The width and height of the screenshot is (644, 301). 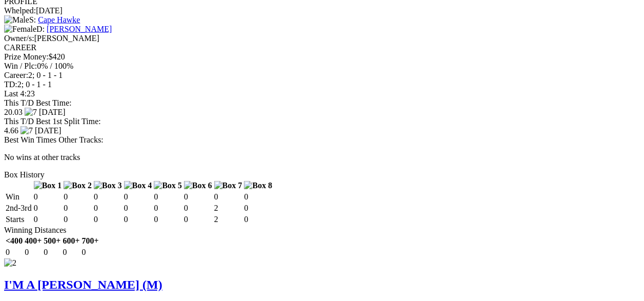 What do you see at coordinates (16, 75) in the screenshot?
I see `span: Career:` at bounding box center [16, 75].